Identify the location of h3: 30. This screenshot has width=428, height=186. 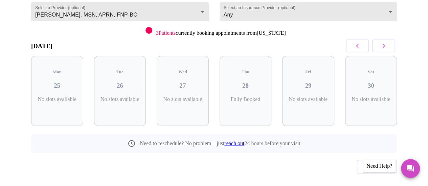
(371, 86).